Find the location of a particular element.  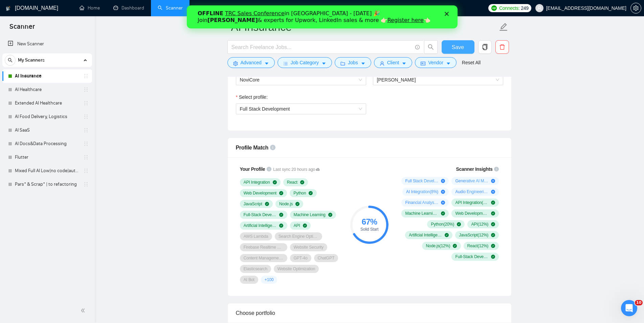

span: Artificial Intelligence is located at coordinates (260, 226).